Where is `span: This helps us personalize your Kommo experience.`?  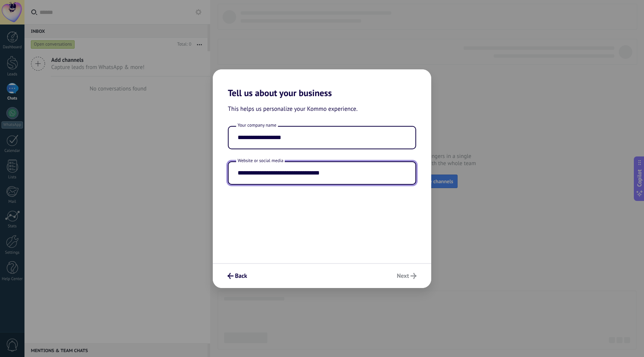 span: This helps us personalize your Kommo experience. is located at coordinates (293, 110).